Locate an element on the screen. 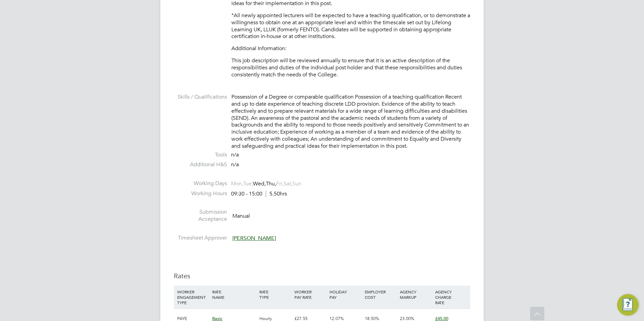  span: Manual is located at coordinates (241, 216).